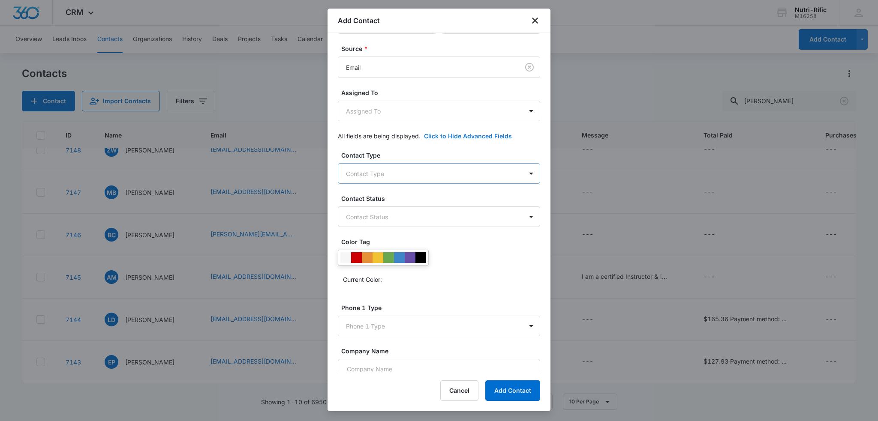 Image resolution: width=878 pixels, height=421 pixels. Describe the element at coordinates (442, 93) in the screenshot. I see `label: Assigned To` at that location.